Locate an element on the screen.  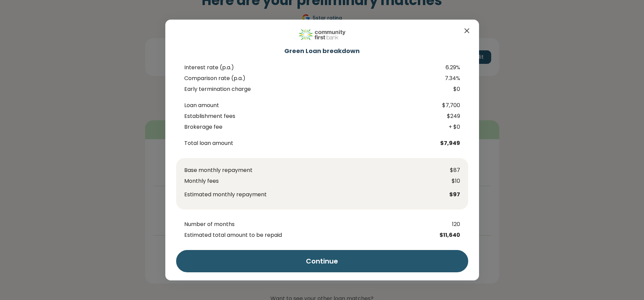
span: 120 is located at coordinates (451, 224).